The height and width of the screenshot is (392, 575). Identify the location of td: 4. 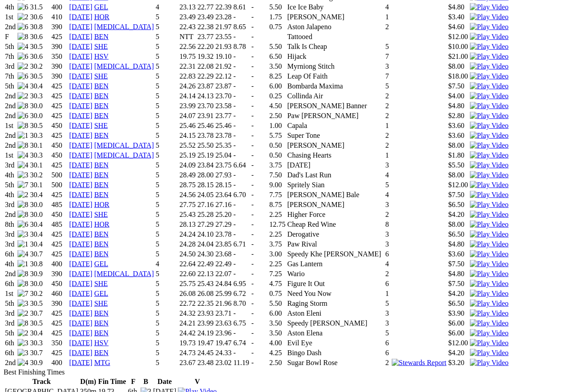
(167, 7).